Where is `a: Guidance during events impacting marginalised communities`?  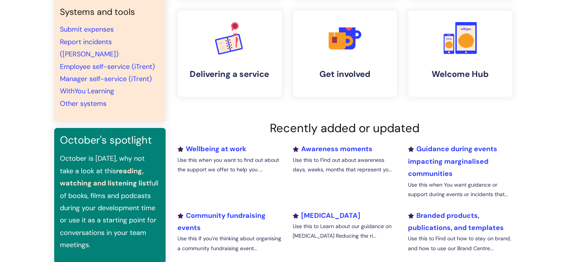
a: Guidance during events impacting marginalised communities is located at coordinates (452, 161).